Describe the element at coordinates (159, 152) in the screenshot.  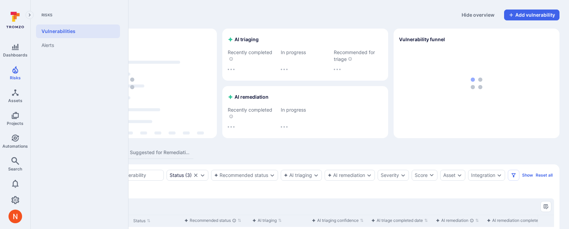
I see `div: Suggested for Remediation` at that location.